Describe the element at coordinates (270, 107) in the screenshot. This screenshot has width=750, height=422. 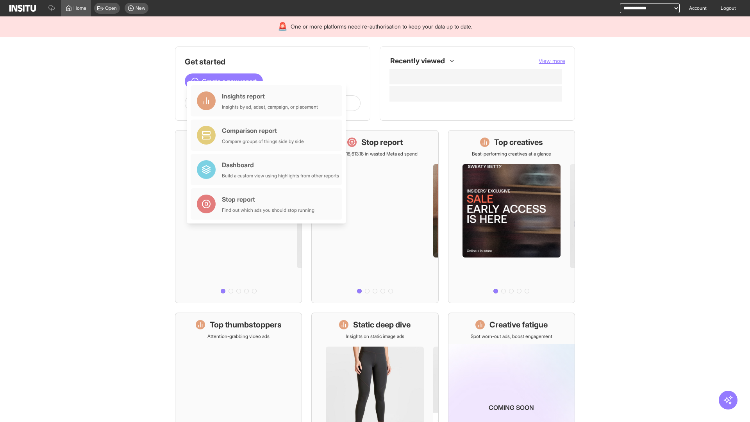
I see `div: Insights by ad, adset, campaign, or placement` at that location.